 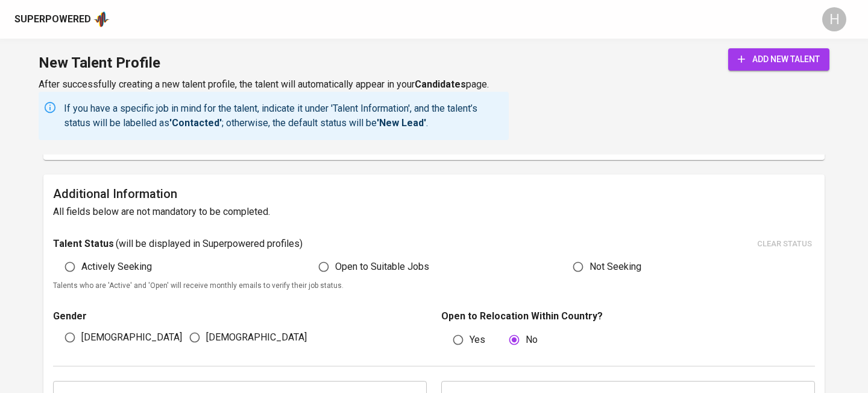 I want to click on b: Candidates, so click(x=440, y=84).